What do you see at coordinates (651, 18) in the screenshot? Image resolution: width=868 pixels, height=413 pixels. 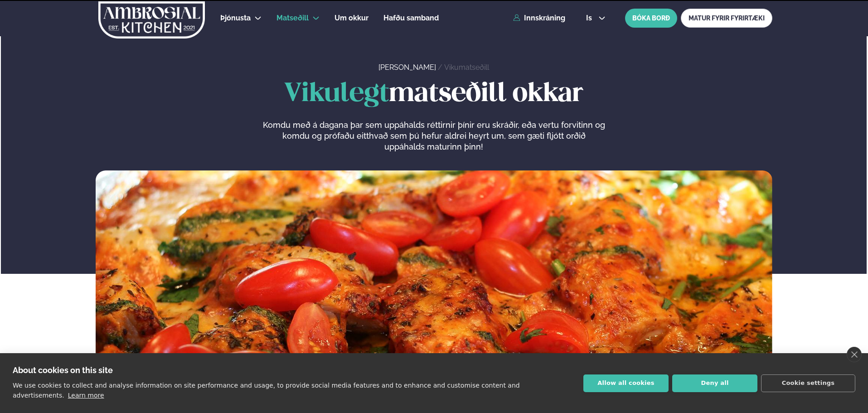 I see `button: BÓKA BORÐ` at bounding box center [651, 18].